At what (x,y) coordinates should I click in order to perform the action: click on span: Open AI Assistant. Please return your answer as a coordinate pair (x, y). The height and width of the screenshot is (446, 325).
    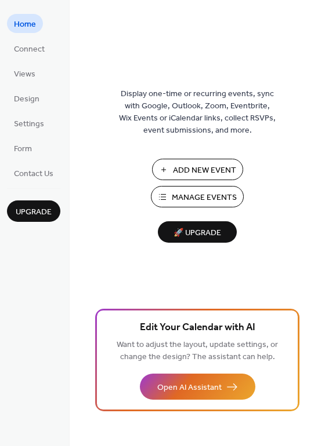
    Looking at the image, I should click on (189, 388).